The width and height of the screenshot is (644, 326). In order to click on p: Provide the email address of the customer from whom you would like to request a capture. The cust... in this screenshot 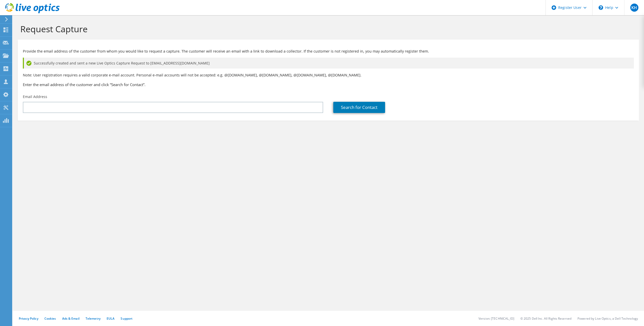, I will do `click(328, 51)`.